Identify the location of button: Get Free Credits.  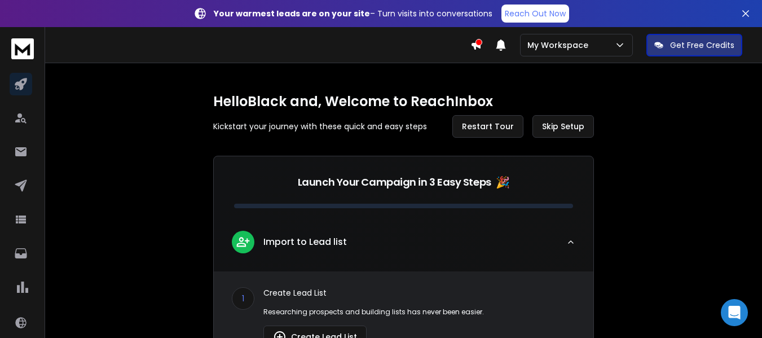
(695, 45).